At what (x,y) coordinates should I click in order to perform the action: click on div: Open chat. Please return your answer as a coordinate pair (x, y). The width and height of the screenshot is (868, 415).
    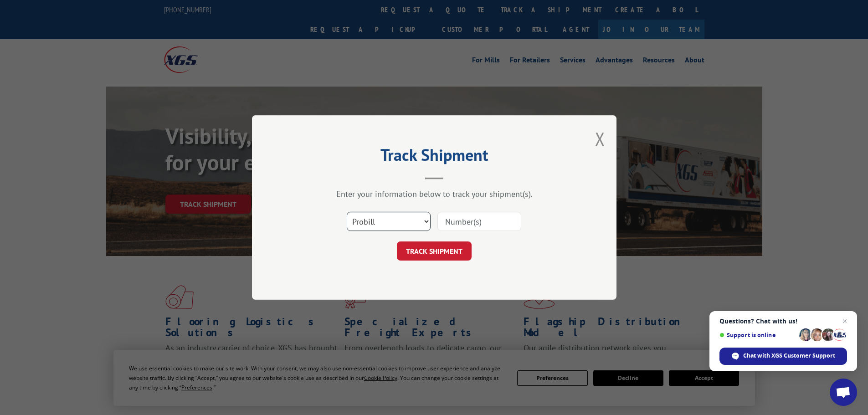
    Looking at the image, I should click on (843, 392).